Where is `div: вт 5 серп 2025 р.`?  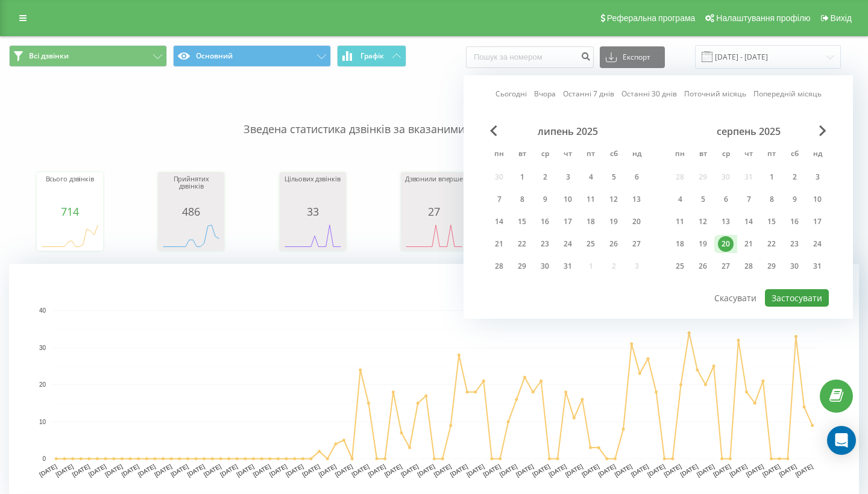 div: вт 5 серп 2025 р. is located at coordinates (703, 199).